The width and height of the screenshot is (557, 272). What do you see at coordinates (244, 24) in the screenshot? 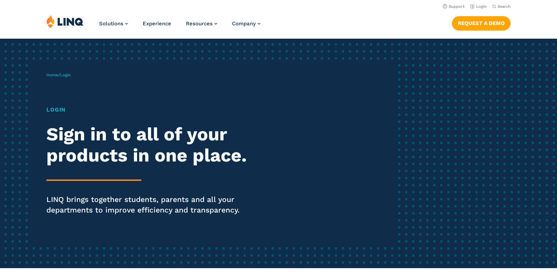
I see `span: Company` at bounding box center [244, 24].